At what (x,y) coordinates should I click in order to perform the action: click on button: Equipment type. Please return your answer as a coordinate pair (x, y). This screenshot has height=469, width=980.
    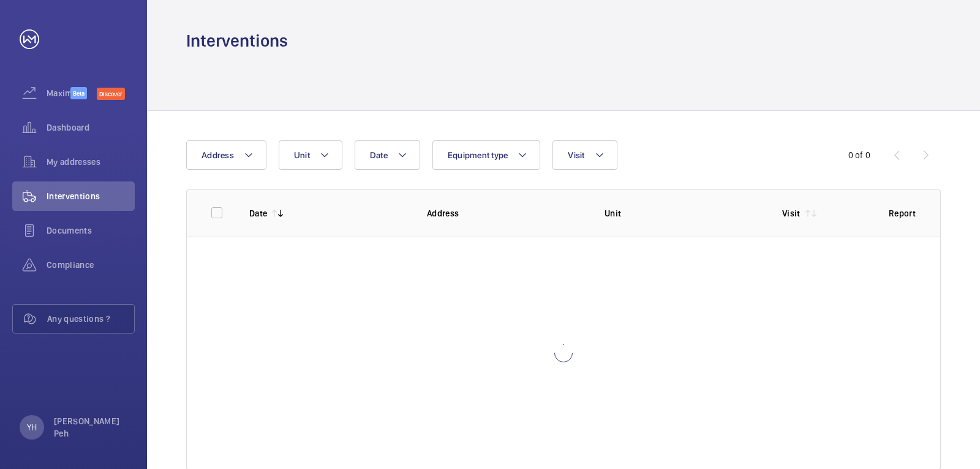
    Looking at the image, I should click on (487, 155).